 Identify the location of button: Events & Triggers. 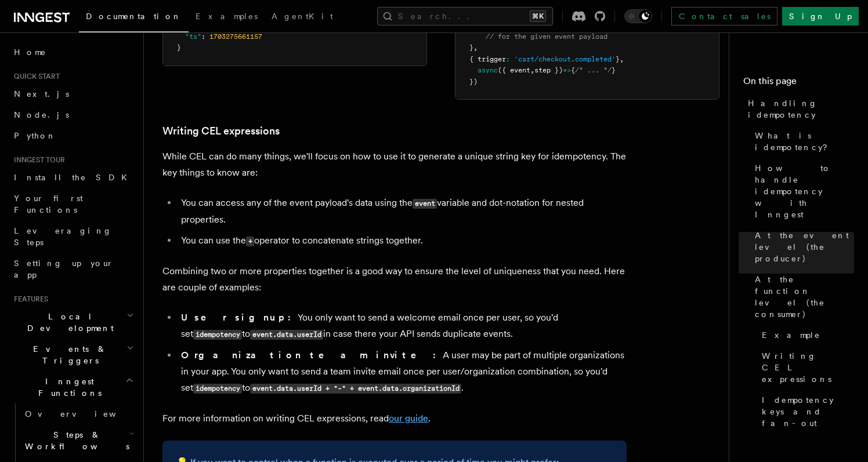
(73, 355).